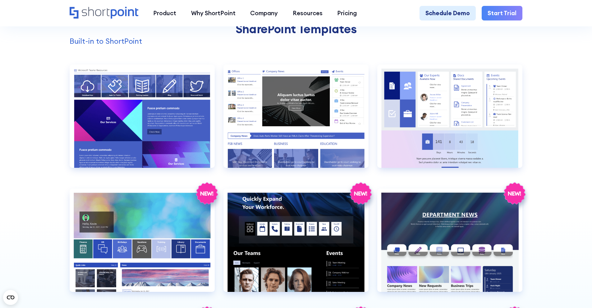 Image resolution: width=592 pixels, height=308 pixels. I want to click on button: Open CMP widget, so click(11, 298).